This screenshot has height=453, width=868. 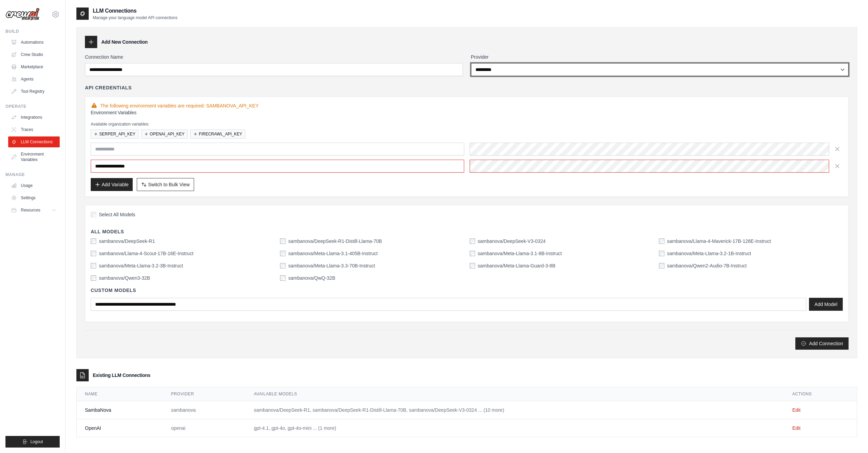 I want to click on label: sambanova/DeepSeek-R1-Distill-Llama-70B, so click(x=335, y=241).